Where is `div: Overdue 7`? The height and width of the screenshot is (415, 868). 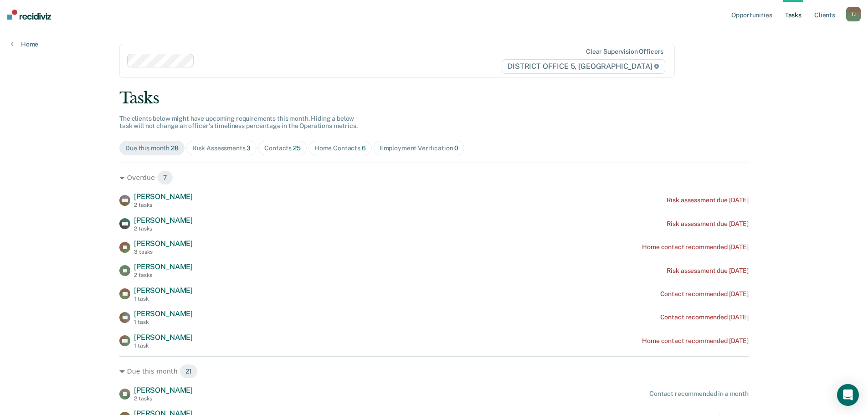
div: Overdue 7 is located at coordinates (434, 178).